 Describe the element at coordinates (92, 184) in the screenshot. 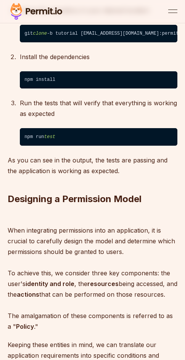

I see `h2: Designing a Permission Model` at that location.